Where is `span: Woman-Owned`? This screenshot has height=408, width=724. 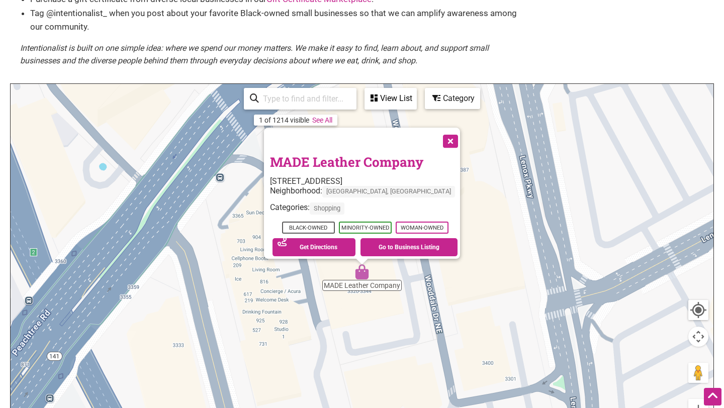 span: Woman-Owned is located at coordinates (422, 228).